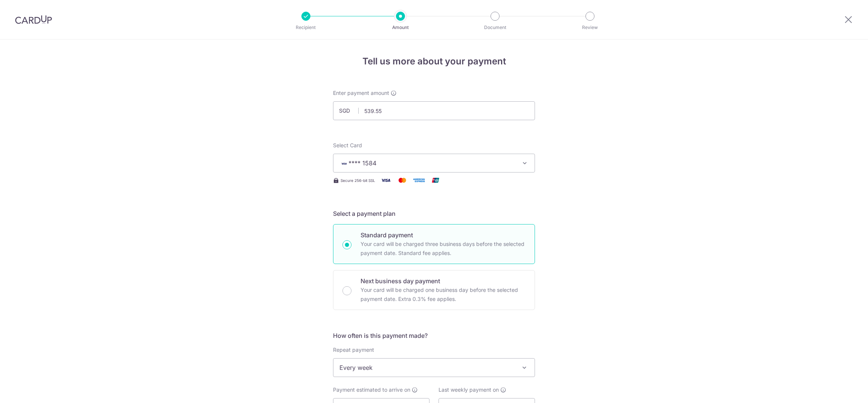 This screenshot has height=403, width=868. I want to click on span: Enter payment amount, so click(361, 93).